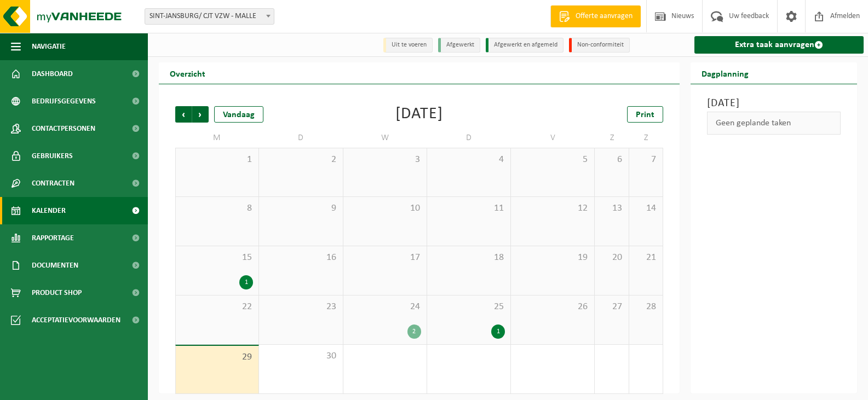  I want to click on span: 23, so click(301, 307).